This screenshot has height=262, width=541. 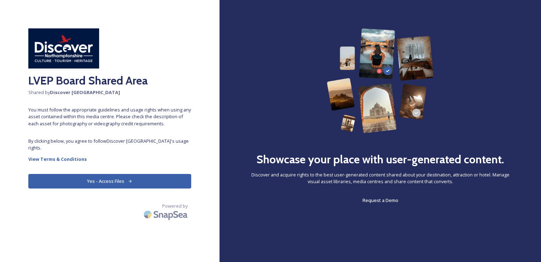 I want to click on a: Request a Demo, so click(x=381, y=200).